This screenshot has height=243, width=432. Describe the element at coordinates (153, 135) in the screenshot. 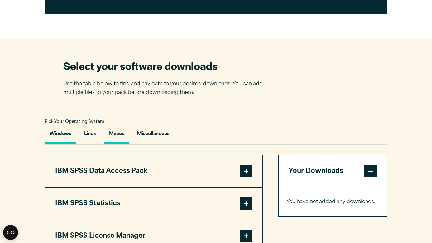

I see `button: Miscellaneous` at that location.